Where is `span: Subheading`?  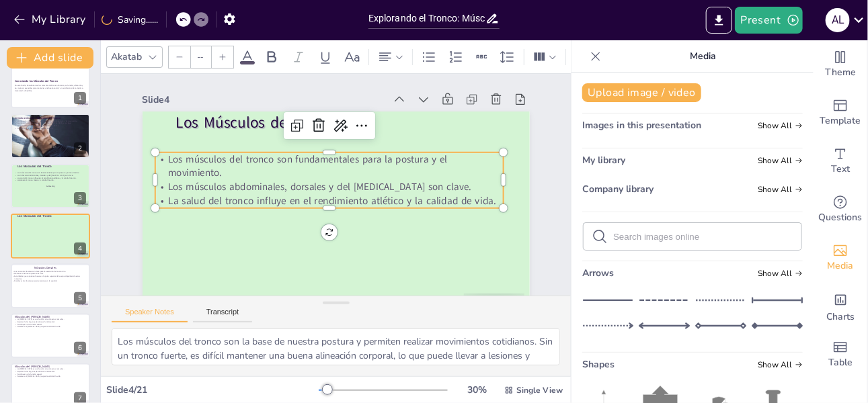
span: Subheading is located at coordinates (50, 185).